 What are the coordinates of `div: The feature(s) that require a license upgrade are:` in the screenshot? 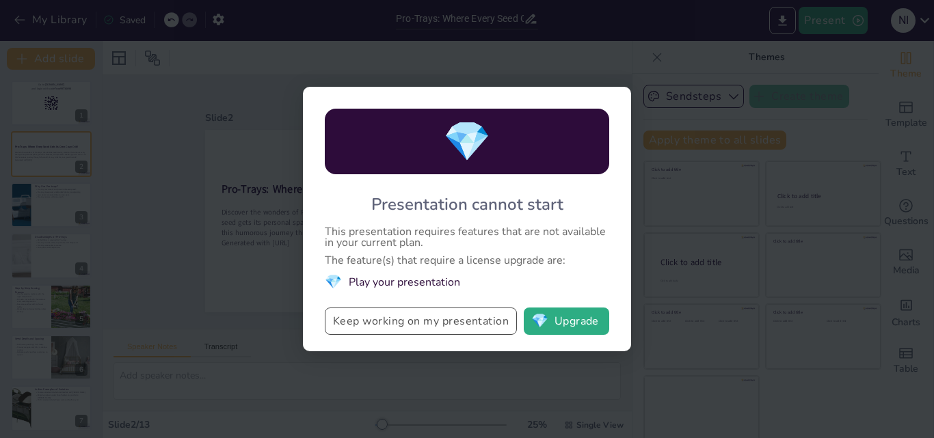 It's located at (467, 260).